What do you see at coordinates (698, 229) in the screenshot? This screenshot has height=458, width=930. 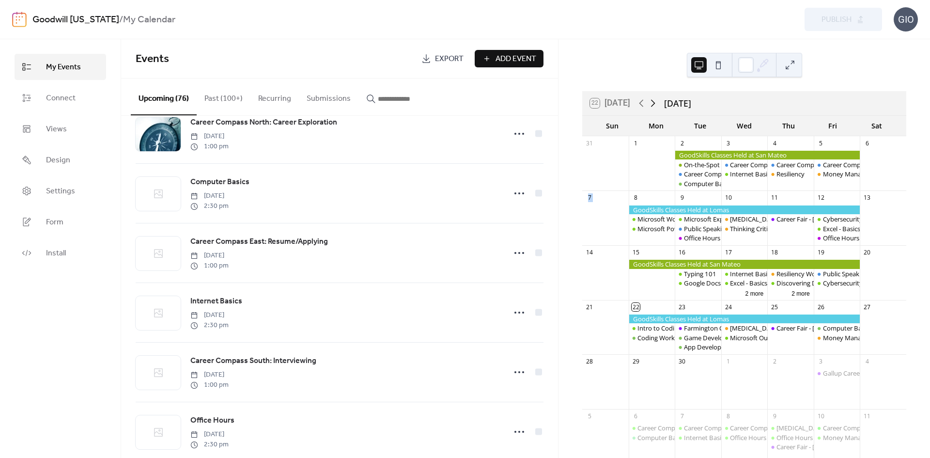 I see `div: Public Speaking Intro` at bounding box center [698, 229].